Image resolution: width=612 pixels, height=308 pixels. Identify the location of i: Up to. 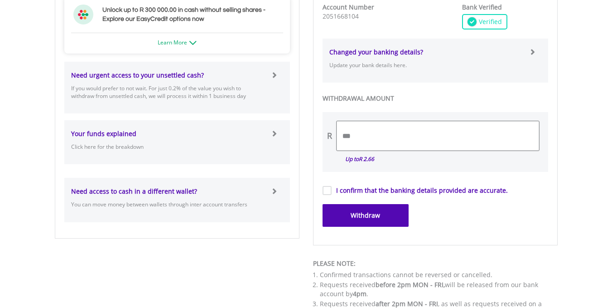
(360, 159).